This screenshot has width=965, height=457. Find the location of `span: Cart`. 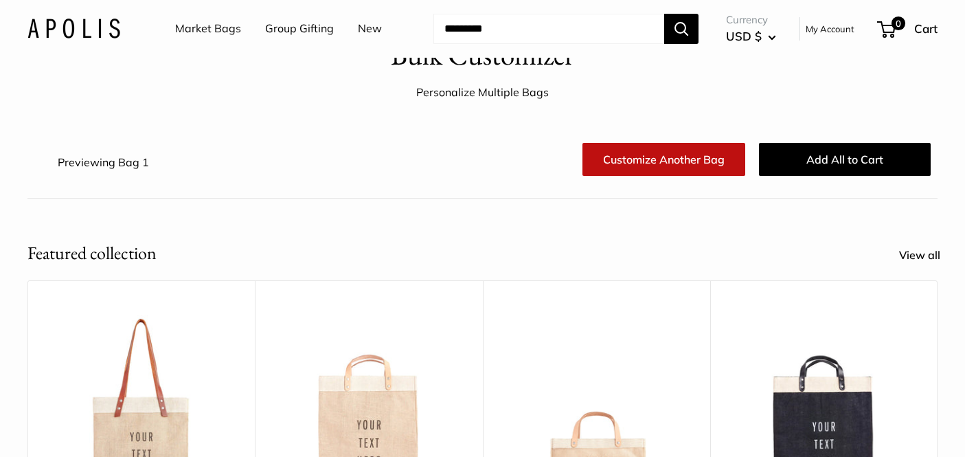

span: Cart is located at coordinates (926, 28).